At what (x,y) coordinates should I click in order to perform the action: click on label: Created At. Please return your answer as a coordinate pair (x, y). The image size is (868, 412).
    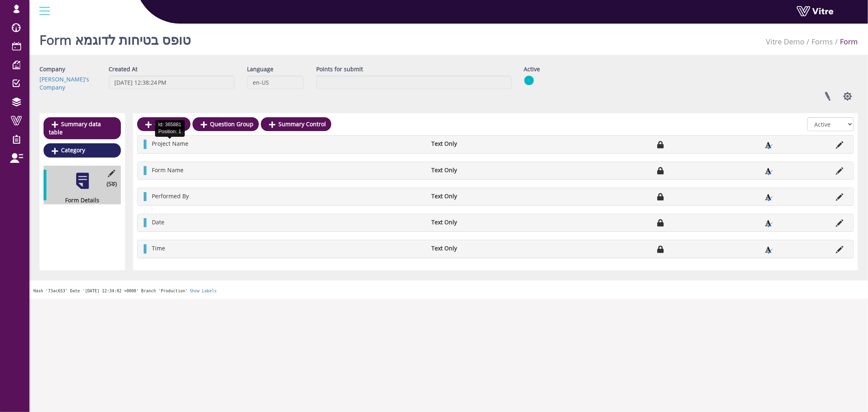
    Looking at the image, I should click on (123, 69).